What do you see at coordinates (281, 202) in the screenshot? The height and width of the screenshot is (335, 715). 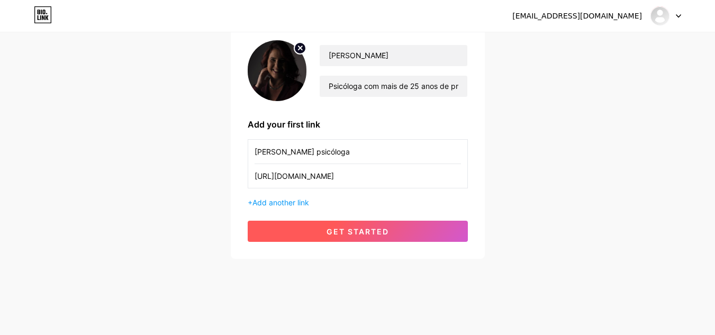 I see `span: Add another link` at bounding box center [281, 202].